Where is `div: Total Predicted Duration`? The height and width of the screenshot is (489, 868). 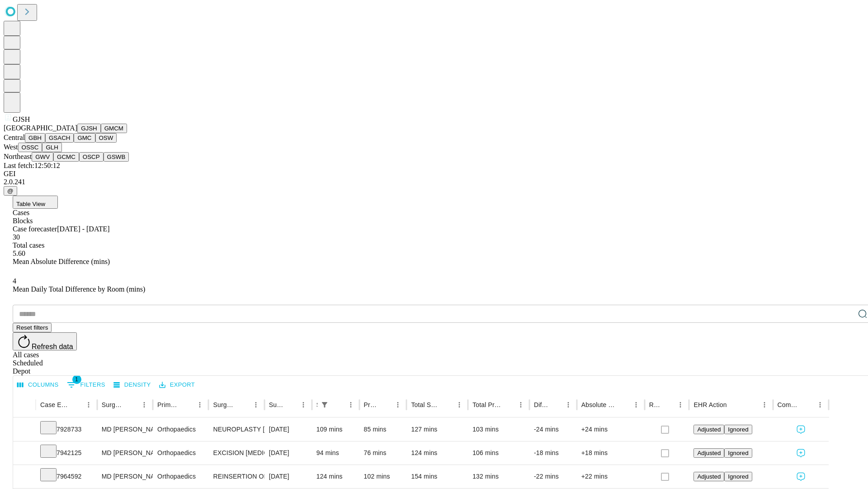 div: Total Predicted Duration is located at coordinates (487, 405).